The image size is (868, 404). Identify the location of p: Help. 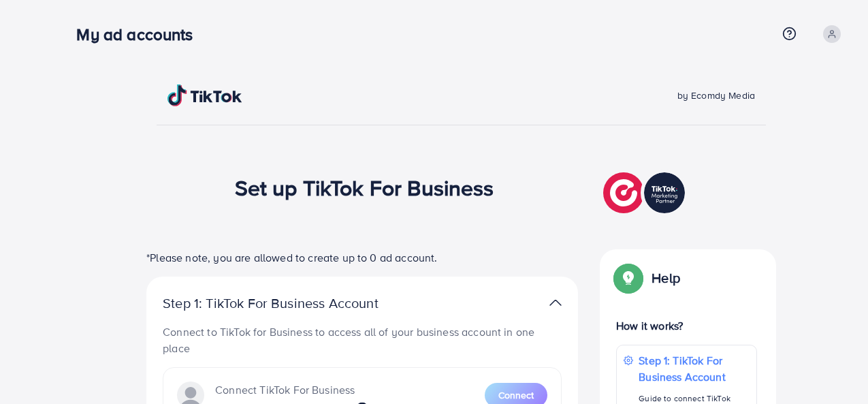
(666, 278).